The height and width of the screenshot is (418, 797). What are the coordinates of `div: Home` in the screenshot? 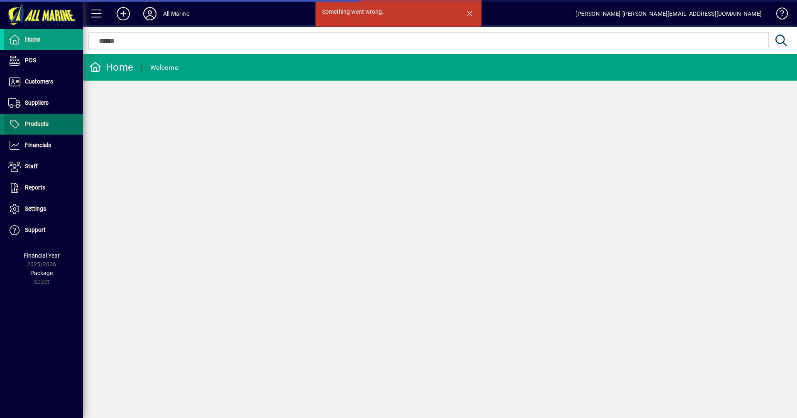 It's located at (111, 67).